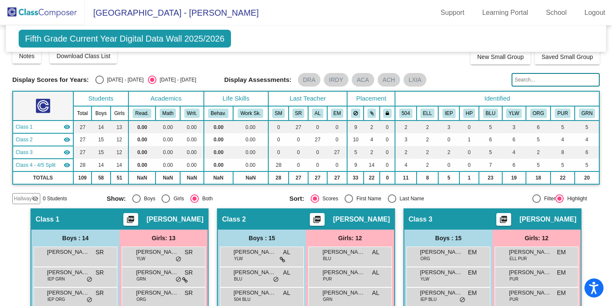  I want to click on th: Girls, so click(120, 113).